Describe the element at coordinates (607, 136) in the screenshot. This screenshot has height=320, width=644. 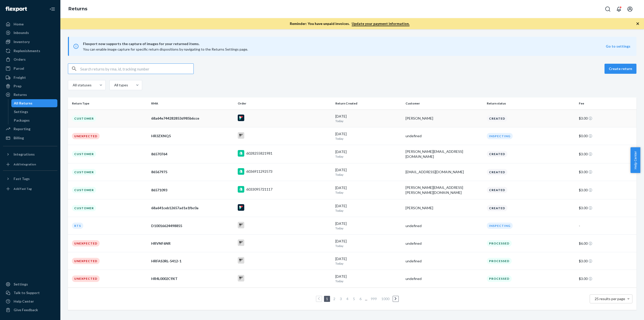
I see `td: $0.00` at that location.